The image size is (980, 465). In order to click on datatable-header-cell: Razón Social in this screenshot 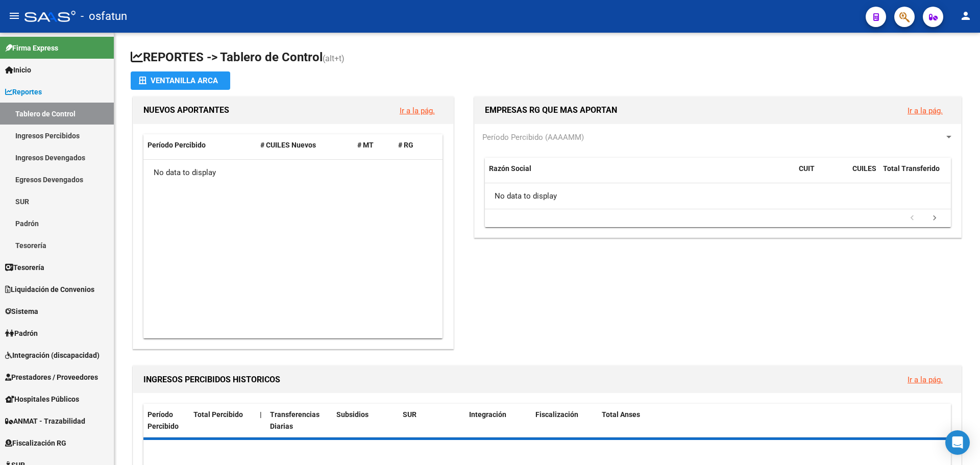, I will do `click(640, 174)`.